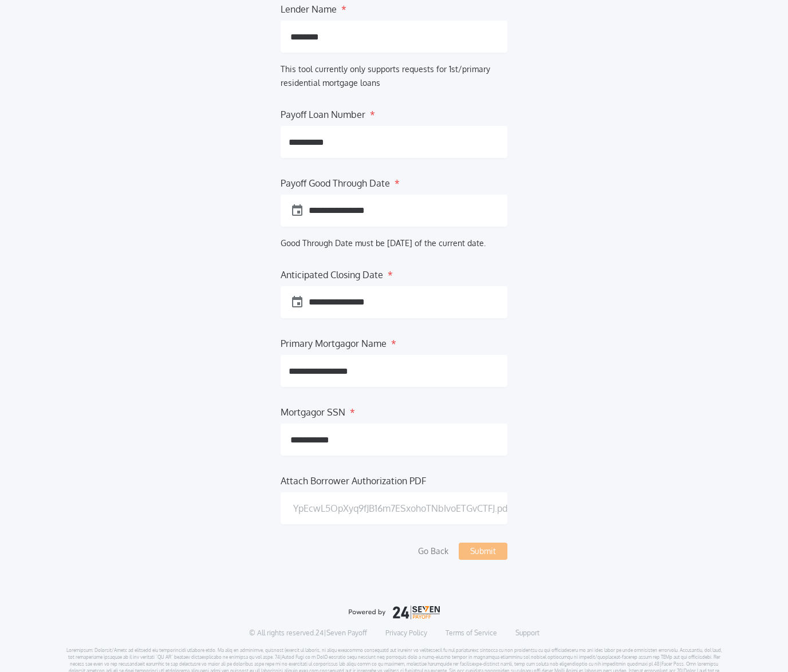 This screenshot has height=672, width=788. Describe the element at coordinates (309, 7) in the screenshot. I see `label: Lender Name` at that location.